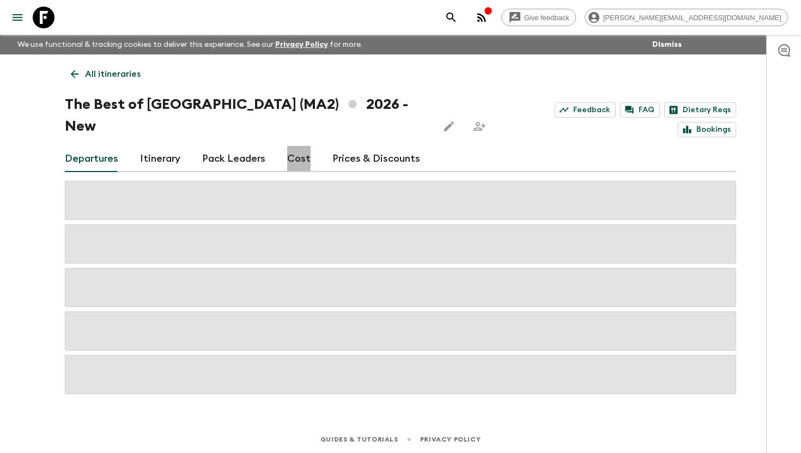 This screenshot has width=801, height=453. What do you see at coordinates (299, 159) in the screenshot?
I see `a: Cost` at bounding box center [299, 159].